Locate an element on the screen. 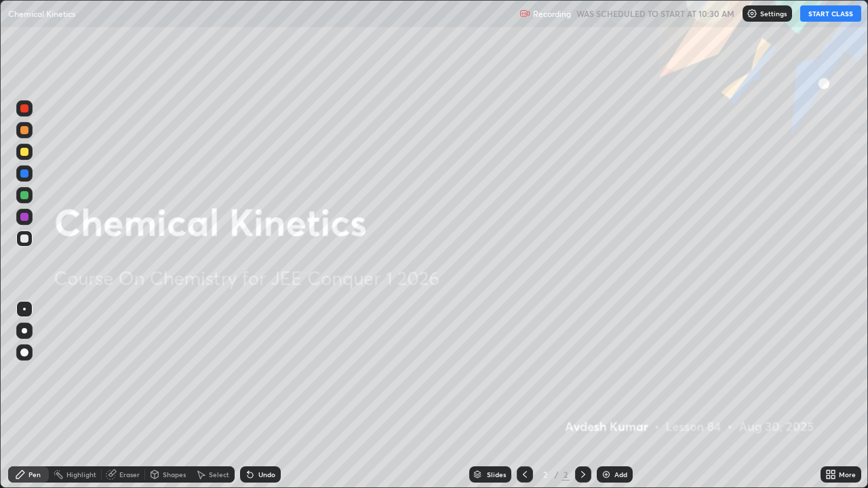 Image resolution: width=868 pixels, height=488 pixels. div: Undo is located at coordinates (266, 474).